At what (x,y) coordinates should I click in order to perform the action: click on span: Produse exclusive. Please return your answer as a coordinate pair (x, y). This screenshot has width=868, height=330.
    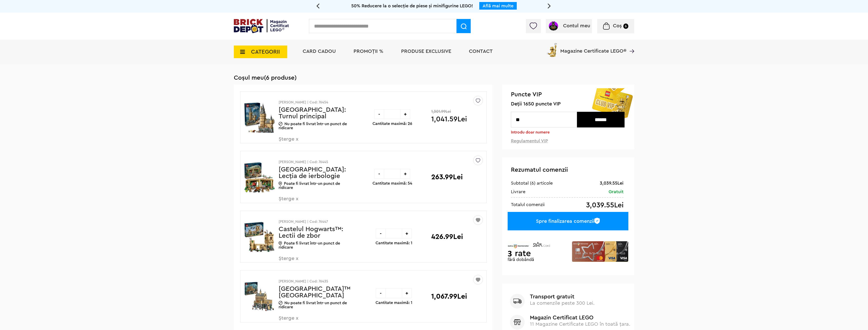
    Looking at the image, I should click on (426, 51).